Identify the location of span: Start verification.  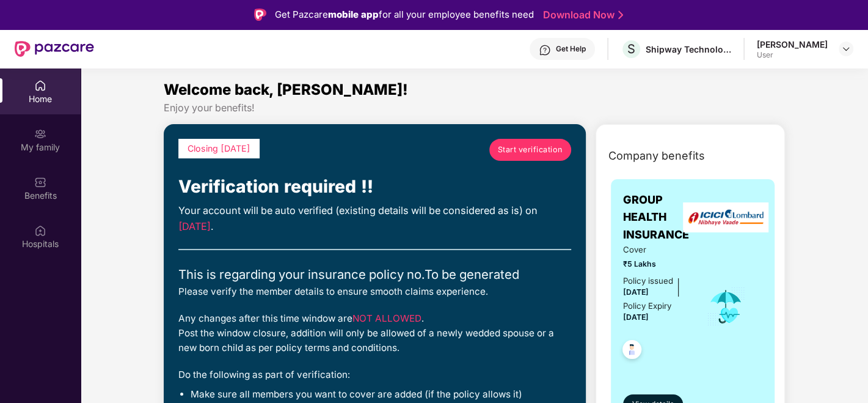
(530, 150).